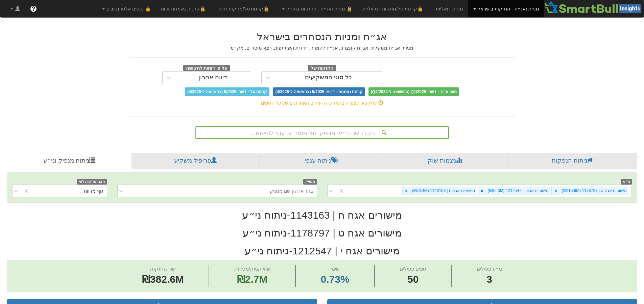  Describe the element at coordinates (412, 279) in the screenshot. I see `span: 50` at that location.